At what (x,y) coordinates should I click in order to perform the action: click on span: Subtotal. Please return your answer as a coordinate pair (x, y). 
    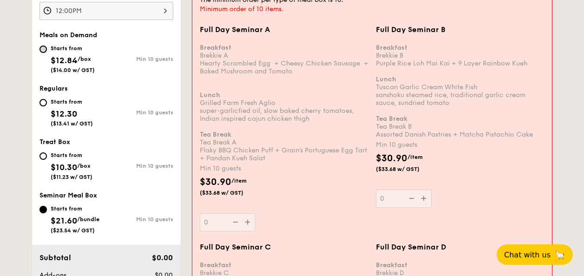
    Looking at the image, I should click on (55, 258).